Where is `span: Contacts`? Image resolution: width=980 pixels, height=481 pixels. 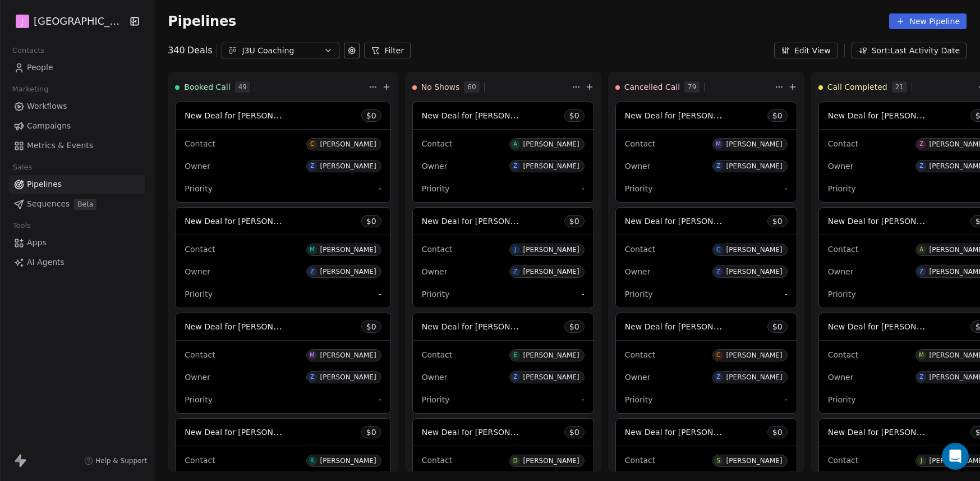 span: Contacts is located at coordinates (28, 51).